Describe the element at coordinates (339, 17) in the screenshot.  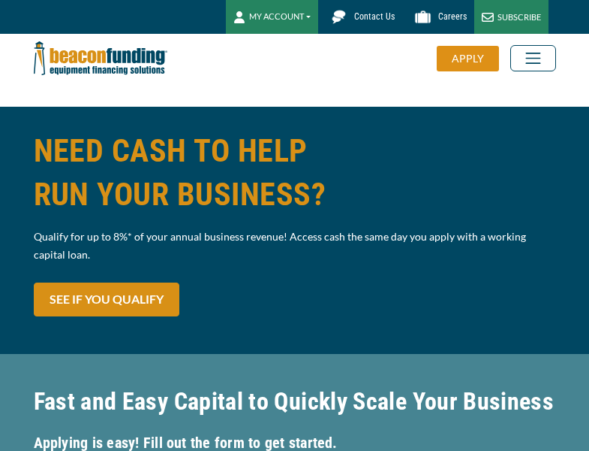
I see `img: Beacon Funding chat` at that location.